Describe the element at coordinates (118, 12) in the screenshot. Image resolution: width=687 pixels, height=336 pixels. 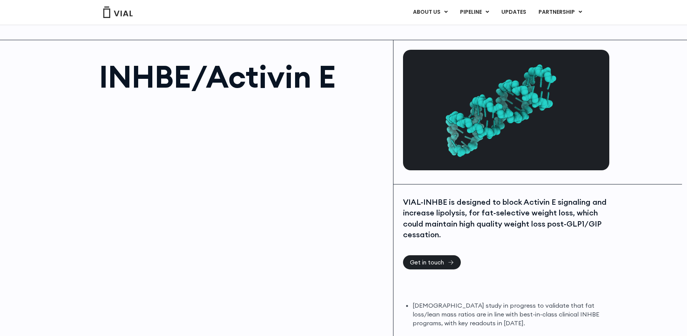
I see `img: Vial Logo` at that location.